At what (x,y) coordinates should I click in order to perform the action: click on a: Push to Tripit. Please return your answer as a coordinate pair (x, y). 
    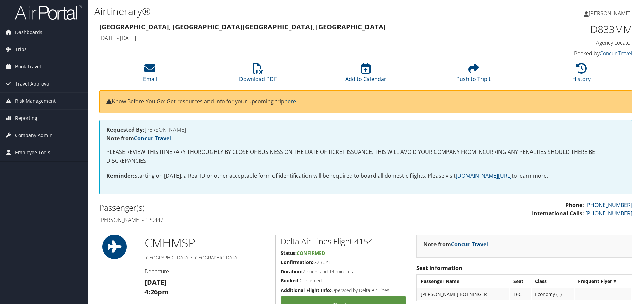
    Looking at the image, I should click on (473, 75).